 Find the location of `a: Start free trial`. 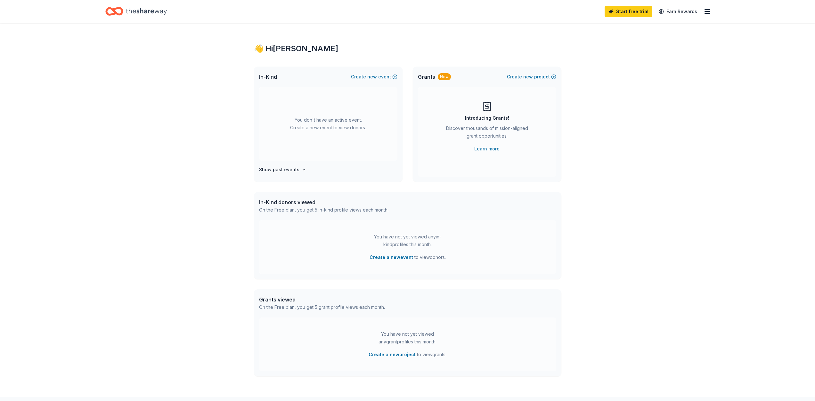

a: Start free trial is located at coordinates (628, 12).